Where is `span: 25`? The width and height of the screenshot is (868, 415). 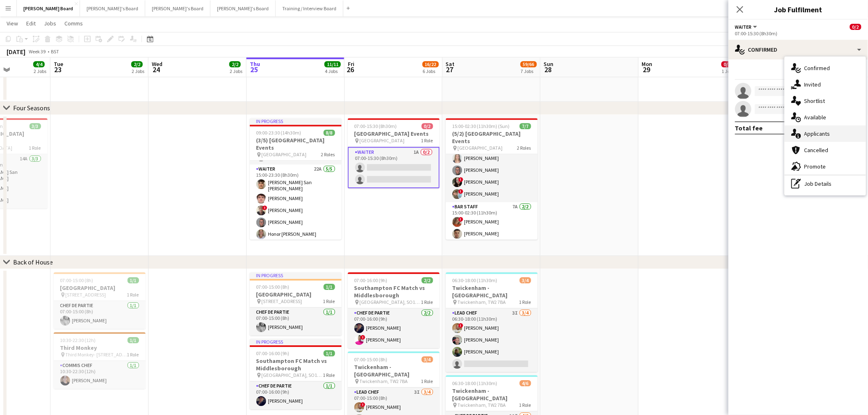 span: 25 is located at coordinates (254, 69).